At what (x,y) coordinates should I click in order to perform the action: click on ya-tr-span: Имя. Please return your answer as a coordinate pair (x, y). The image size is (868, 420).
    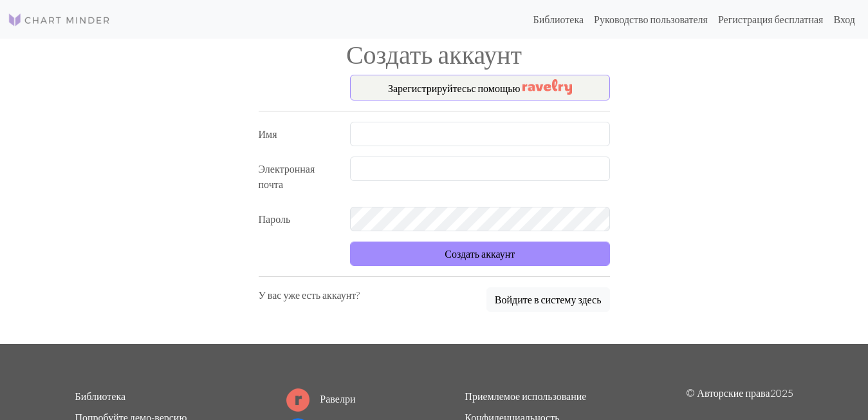
    Looking at the image, I should click on (268, 133).